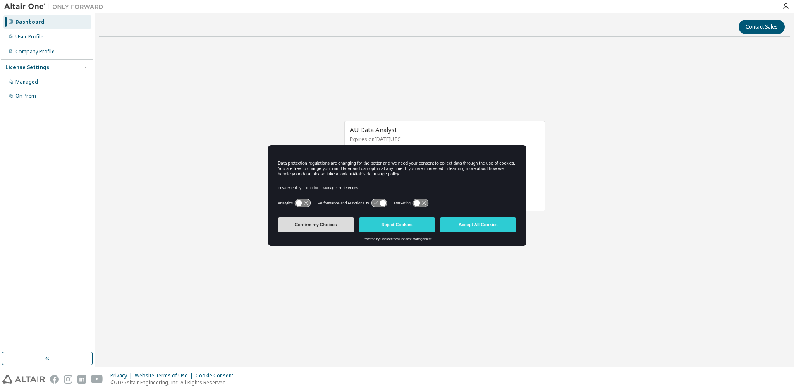 The image size is (794, 391). Describe the element at coordinates (374, 130) in the screenshot. I see `span: AU Data Analyst` at that location.